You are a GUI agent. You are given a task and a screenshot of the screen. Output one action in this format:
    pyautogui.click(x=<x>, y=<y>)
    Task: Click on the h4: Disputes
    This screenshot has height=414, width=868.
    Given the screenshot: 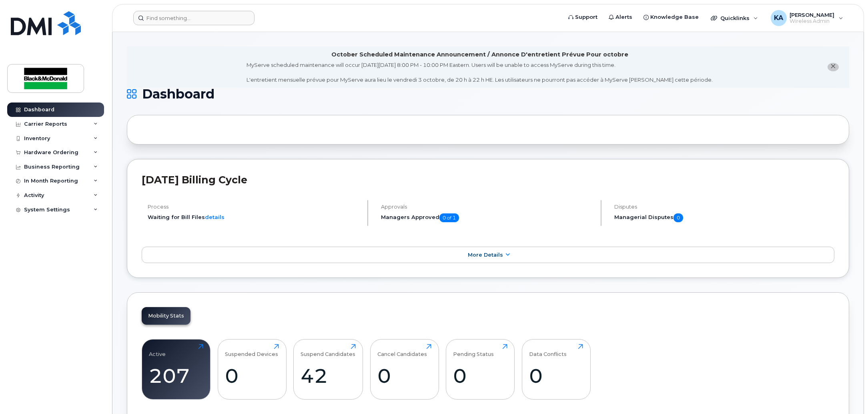 What is the action you would take?
    pyautogui.click(x=724, y=206)
    